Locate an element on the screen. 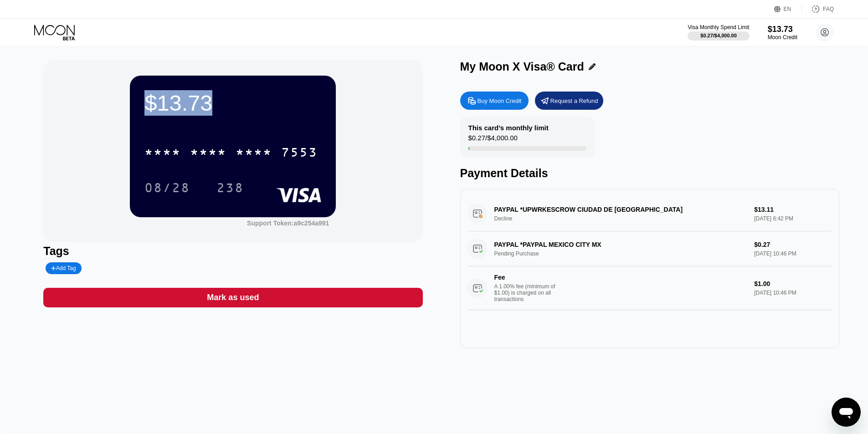 The height and width of the screenshot is (434, 868). div: Support Token: a9c254a991 is located at coordinates (288, 224).